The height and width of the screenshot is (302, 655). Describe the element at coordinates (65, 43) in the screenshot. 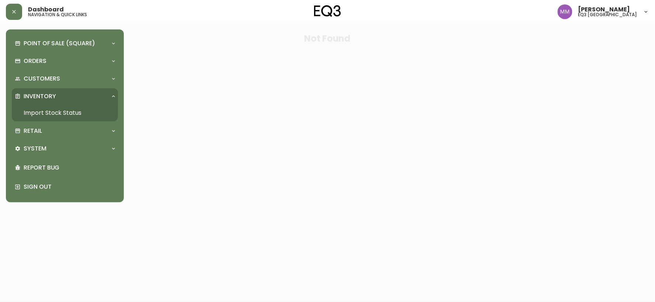

I see `div: Point of Sale (Square)` at that location.